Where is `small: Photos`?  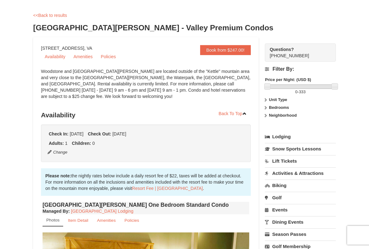 small: Photos is located at coordinates (53, 220).